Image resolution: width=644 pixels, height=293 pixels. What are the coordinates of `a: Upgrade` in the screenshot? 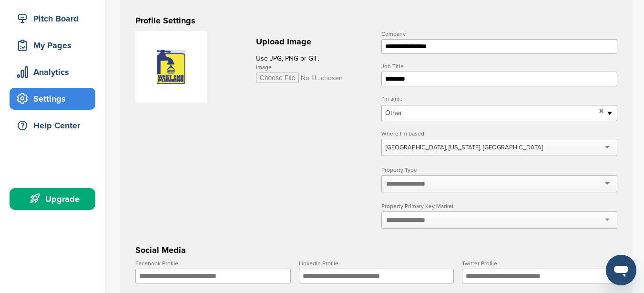 It's located at (52, 199).